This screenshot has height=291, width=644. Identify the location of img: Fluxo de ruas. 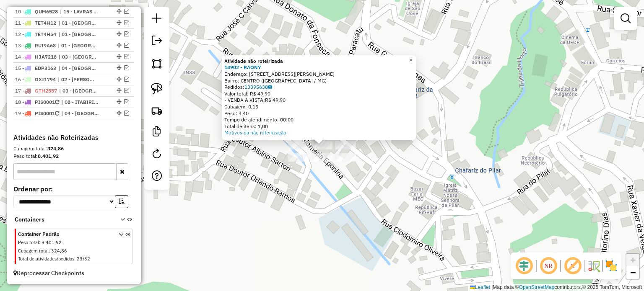
(594, 266).